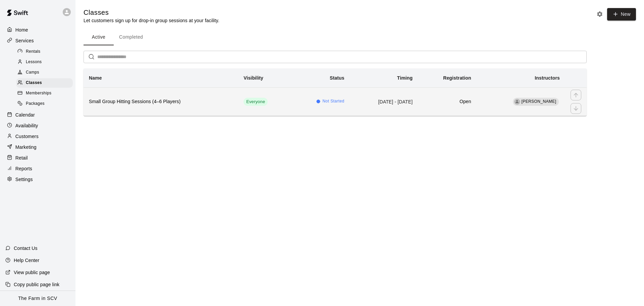  I want to click on a: Retail, so click(38, 157).